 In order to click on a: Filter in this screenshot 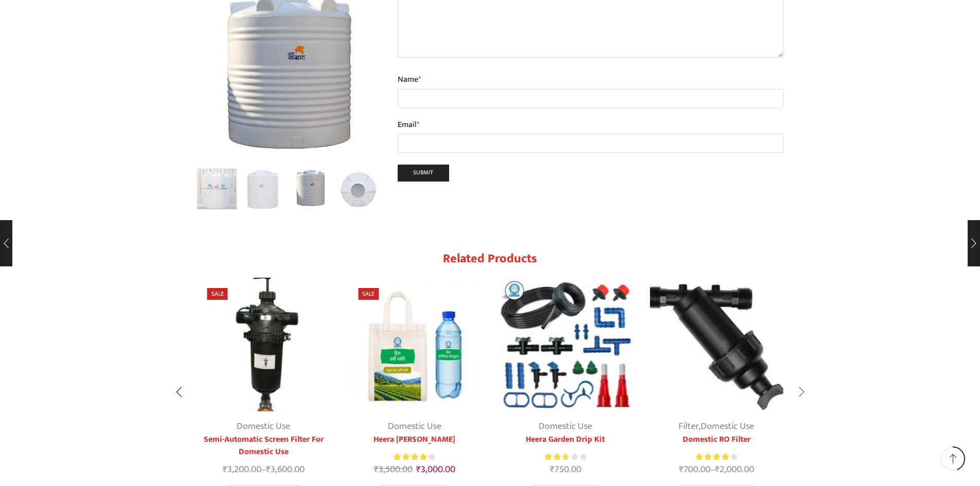, I will do `click(688, 427)`.